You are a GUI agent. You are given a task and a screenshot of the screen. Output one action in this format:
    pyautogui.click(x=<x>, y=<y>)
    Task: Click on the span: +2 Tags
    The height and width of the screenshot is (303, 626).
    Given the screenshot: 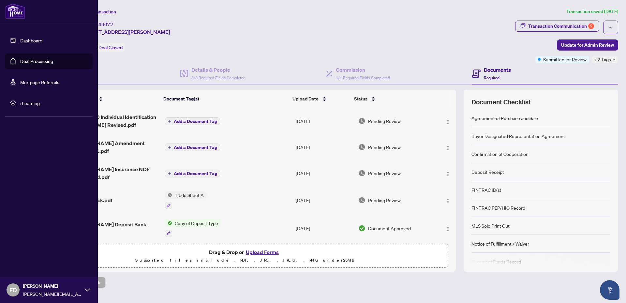 What is the action you would take?
    pyautogui.click(x=603, y=59)
    